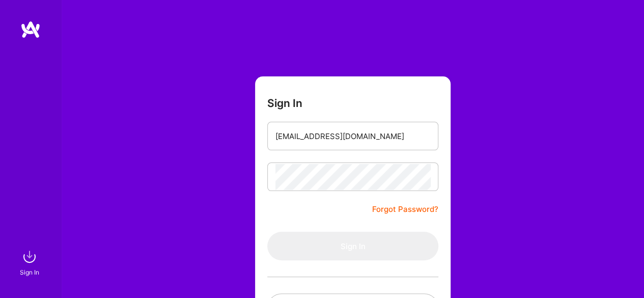 The image size is (644, 298). What do you see at coordinates (353, 246) in the screenshot?
I see `button: Sign In` at bounding box center [353, 246].